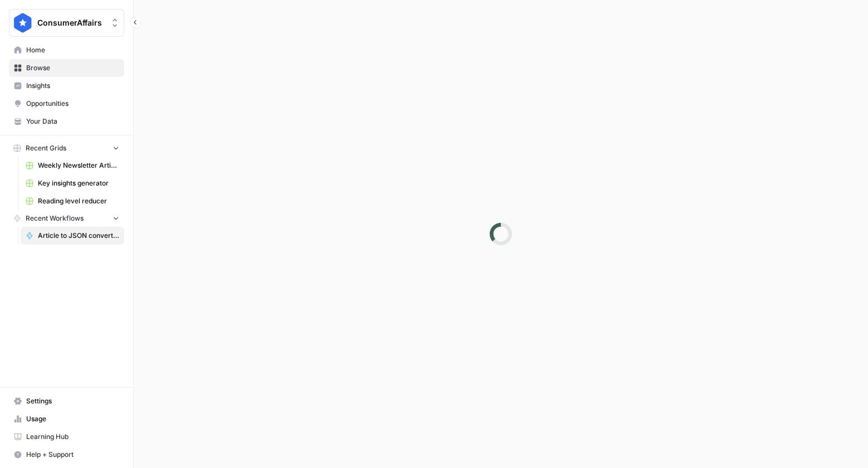 Image resolution: width=868 pixels, height=468 pixels. I want to click on a: Key insights generator, so click(72, 183).